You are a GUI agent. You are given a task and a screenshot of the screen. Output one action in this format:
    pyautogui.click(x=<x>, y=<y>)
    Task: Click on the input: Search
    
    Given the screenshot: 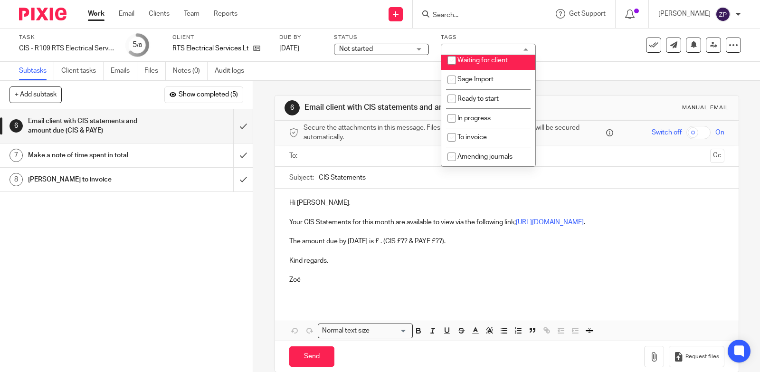 What is the action you would take?
    pyautogui.click(x=475, y=16)
    